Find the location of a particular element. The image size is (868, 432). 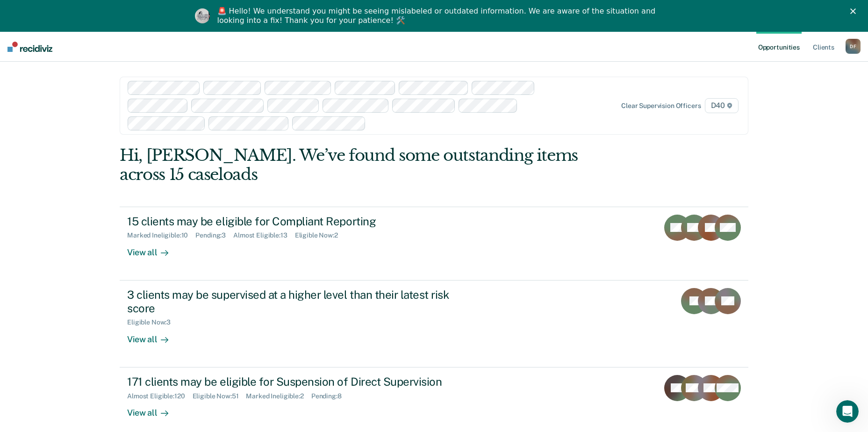

a: Opportunities is located at coordinates (779, 47).